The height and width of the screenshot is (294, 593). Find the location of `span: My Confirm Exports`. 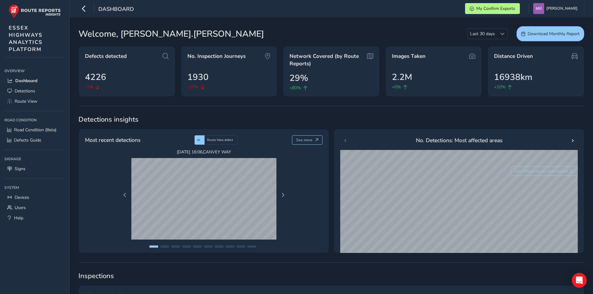

span: My Confirm Exports is located at coordinates (496, 8).